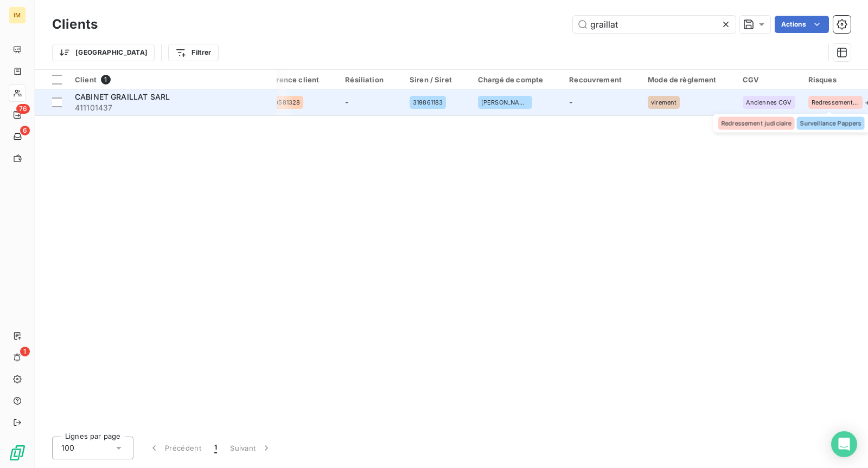 This screenshot has height=468, width=868. Describe the element at coordinates (85, 79) in the screenshot. I see `span: Client` at that location.